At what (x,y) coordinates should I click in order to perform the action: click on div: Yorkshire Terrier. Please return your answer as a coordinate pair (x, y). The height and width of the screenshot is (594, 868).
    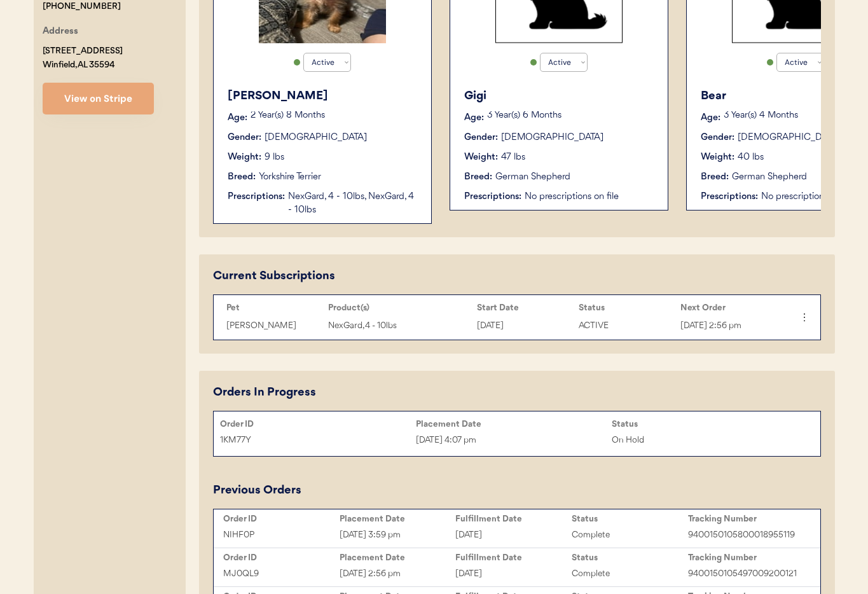
    Looking at the image, I should click on (290, 177).